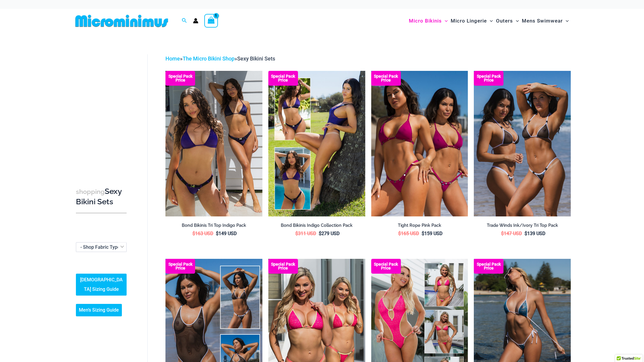 The image size is (644, 362). Describe the element at coordinates (185, 21) in the screenshot. I see `a: Search icon link` at that location.